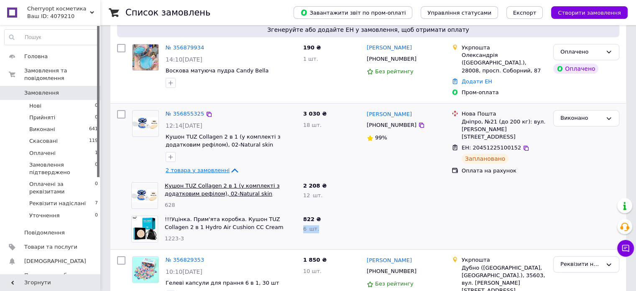 The image size is (636, 291). What do you see at coordinates (44, 233) in the screenshot?
I see `span: Повідомлення` at bounding box center [44, 233].